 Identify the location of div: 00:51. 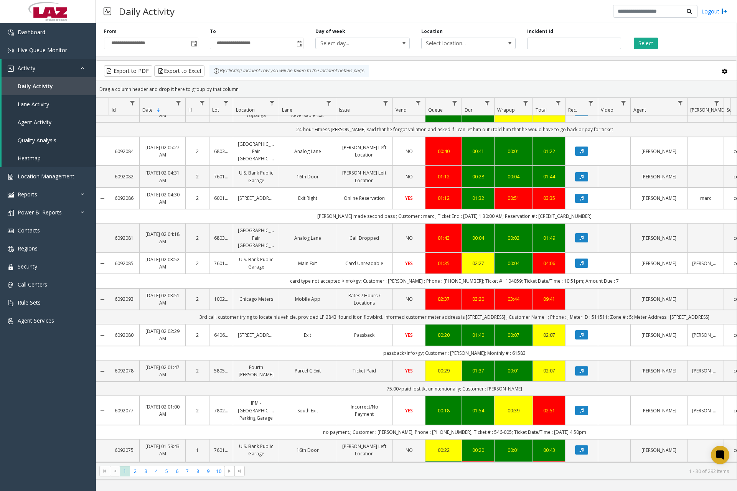
(513, 198).